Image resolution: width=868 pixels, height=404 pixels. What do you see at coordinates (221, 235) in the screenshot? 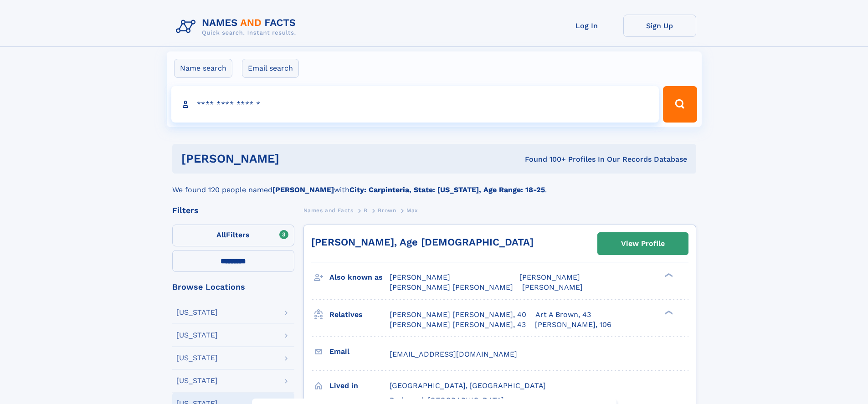
I see `span: All` at bounding box center [221, 235].